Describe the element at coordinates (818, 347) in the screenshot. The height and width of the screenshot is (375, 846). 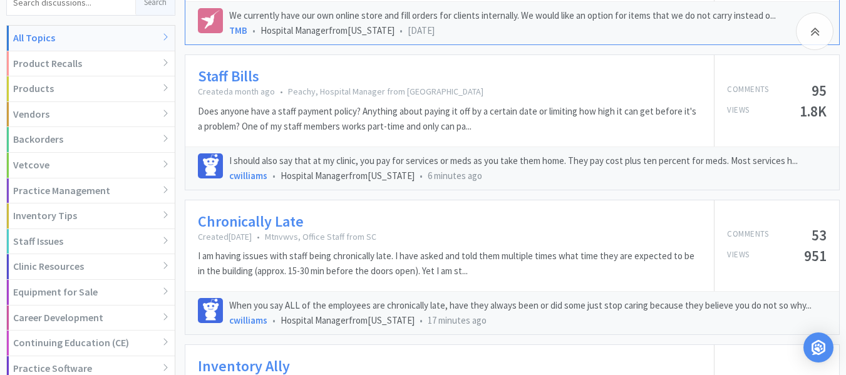
I see `div: Open Intercom Messenger` at that location.